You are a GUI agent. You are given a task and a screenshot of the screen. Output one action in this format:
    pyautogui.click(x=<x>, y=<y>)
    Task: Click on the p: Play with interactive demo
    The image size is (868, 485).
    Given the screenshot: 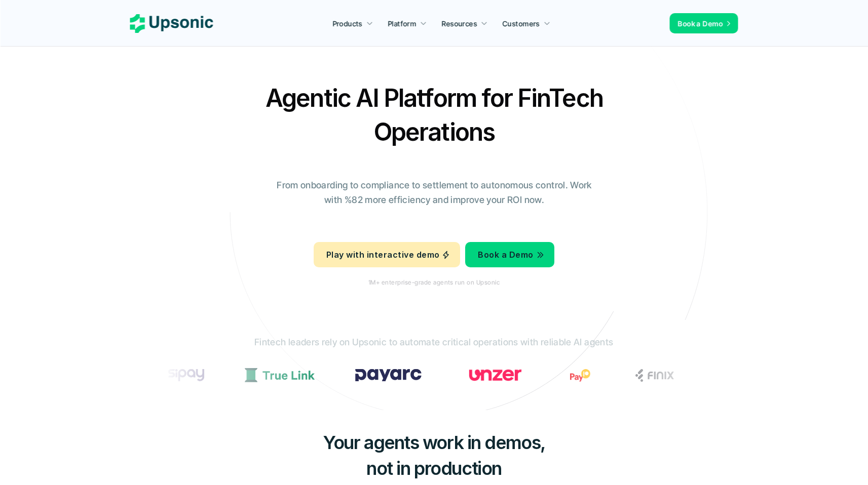 What is the action you would take?
    pyautogui.click(x=382, y=255)
    